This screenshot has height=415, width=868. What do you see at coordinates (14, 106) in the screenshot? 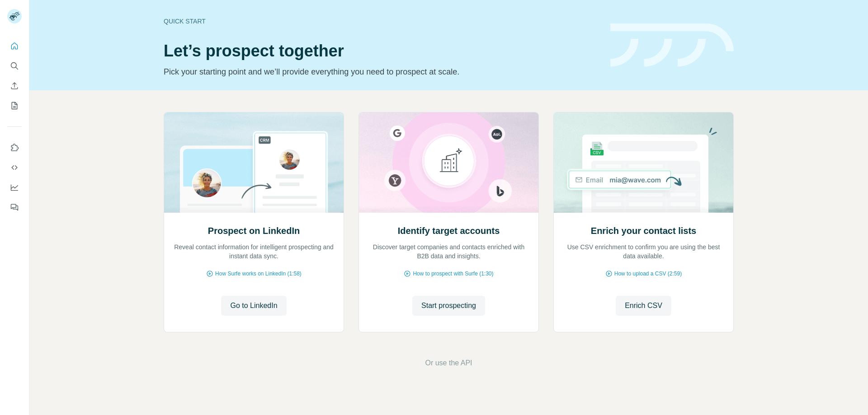
I see `button: My lists` at bounding box center [14, 106].